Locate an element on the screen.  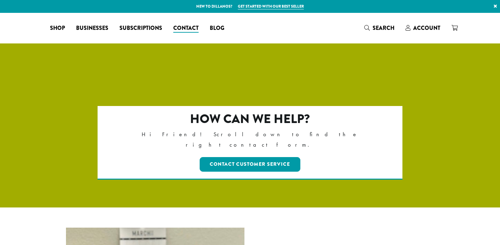
span: Contact is located at coordinates (186, 28).